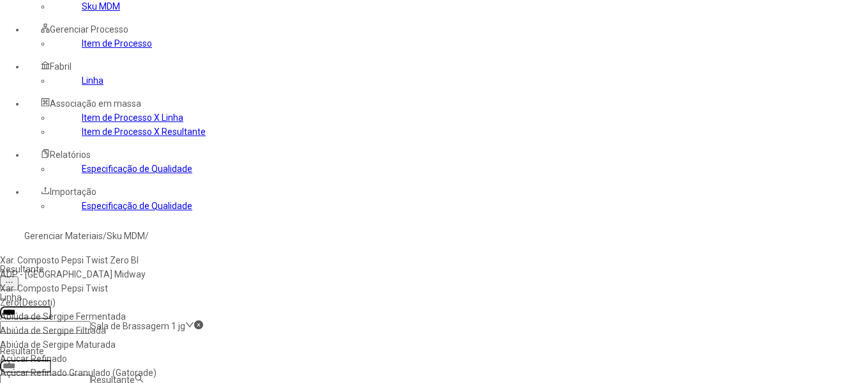 This screenshot has width=868, height=383. I want to click on span: Fabril, so click(61, 67).